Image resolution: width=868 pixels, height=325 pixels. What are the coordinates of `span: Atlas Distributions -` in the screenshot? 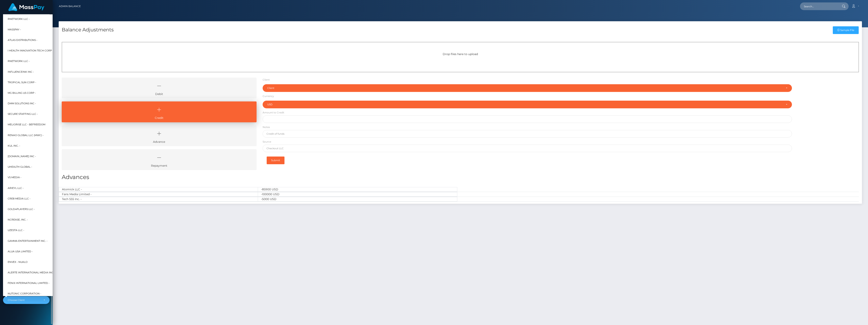 It's located at (23, 40).